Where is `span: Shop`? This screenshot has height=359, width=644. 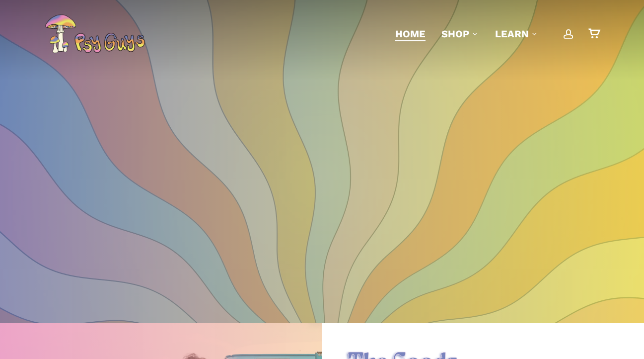 span: Shop is located at coordinates (455, 34).